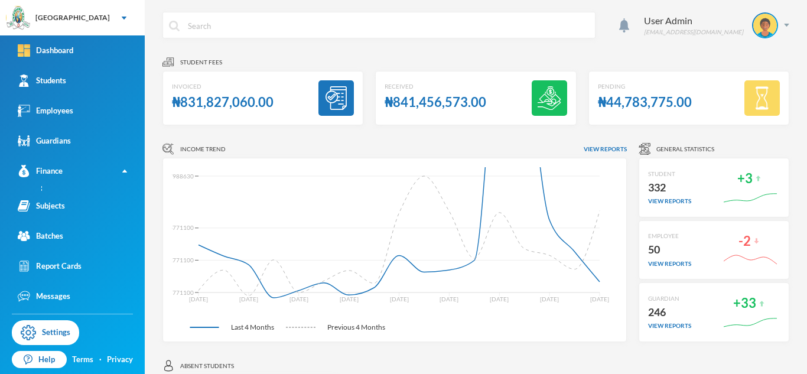 This screenshot has width=807, height=374. I want to click on div: Pending, so click(645, 86).